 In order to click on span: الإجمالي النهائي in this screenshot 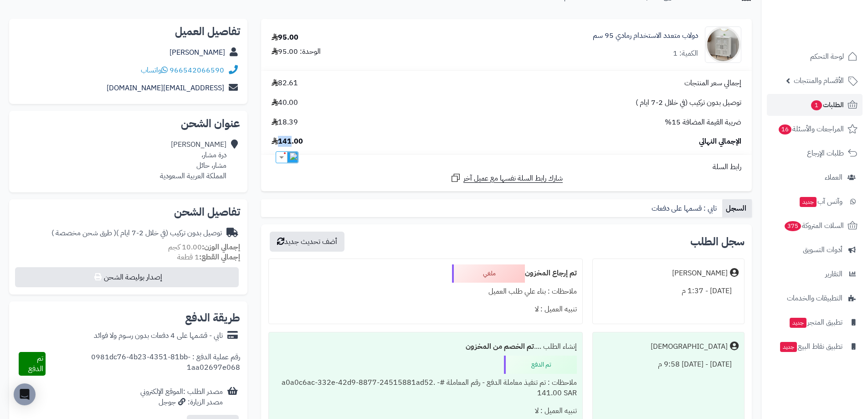, I will do `click(720, 142)`.